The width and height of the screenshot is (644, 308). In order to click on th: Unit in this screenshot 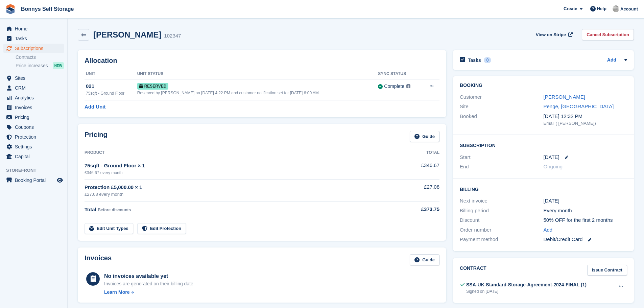, I will do `click(111, 74)`.